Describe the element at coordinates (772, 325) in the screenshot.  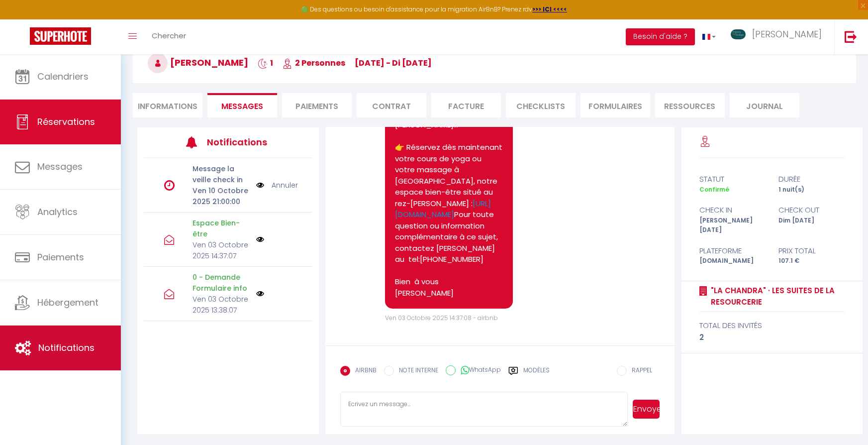
I see `div: total des invités` at that location.